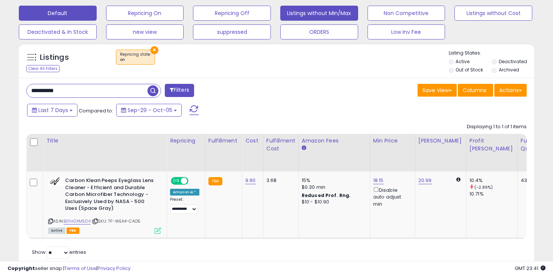 Image resolution: width=553 pixels, height=276 pixels. Describe the element at coordinates (179, 90) in the screenshot. I see `button: Filters` at that location.